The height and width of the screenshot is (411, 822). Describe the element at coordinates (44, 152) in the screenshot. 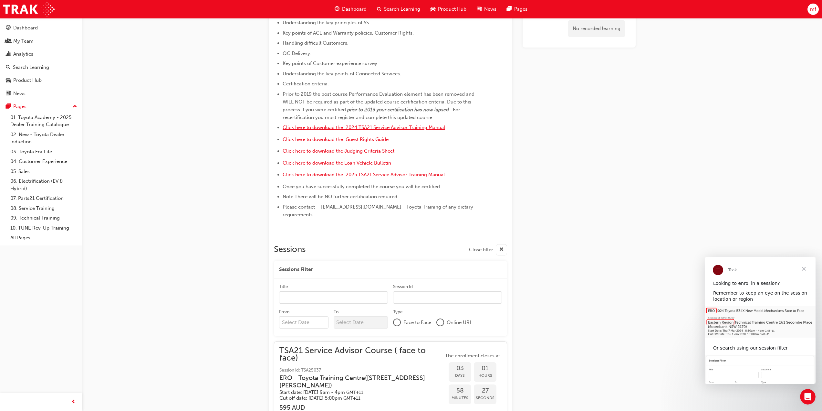

I see `a: 03. Toyota For Life` at that location.